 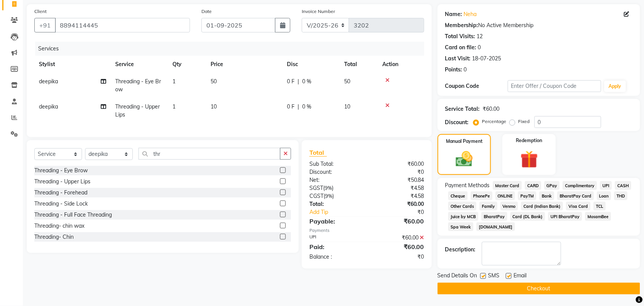 I want to click on span: TCL, so click(x=600, y=206).